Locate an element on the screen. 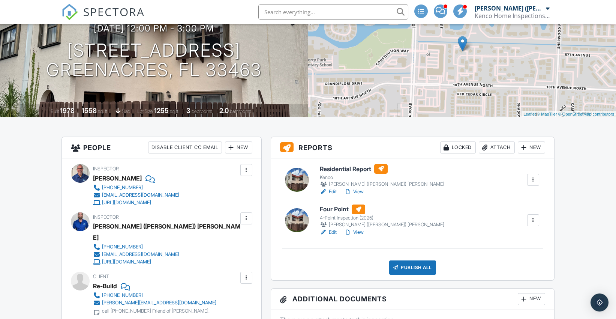 The image size is (616, 319). div: 1978 is located at coordinates (67, 110).